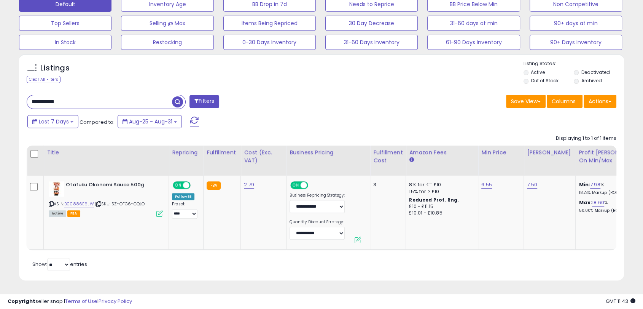 Image resolution: width=643 pixels, height=309 pixels. What do you see at coordinates (65, 42) in the screenshot?
I see `button: In Stock` at bounding box center [65, 42].